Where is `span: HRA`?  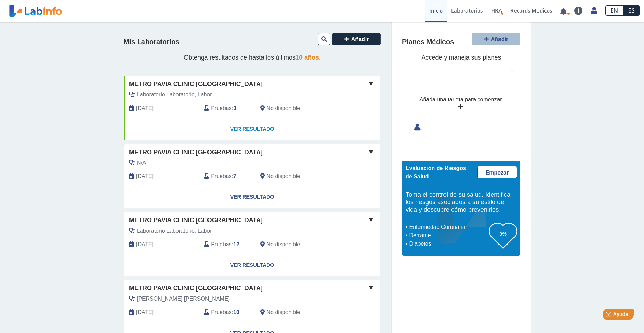
span: HRA is located at coordinates (496, 10).